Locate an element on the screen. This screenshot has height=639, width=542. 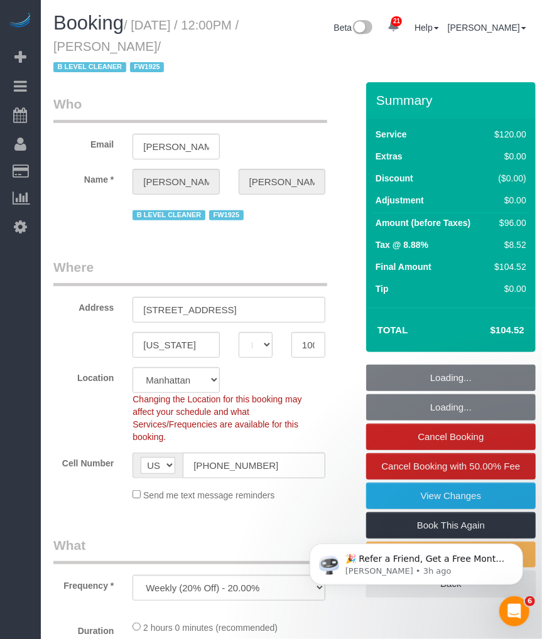
span: Send me text message reminders is located at coordinates (209, 496).